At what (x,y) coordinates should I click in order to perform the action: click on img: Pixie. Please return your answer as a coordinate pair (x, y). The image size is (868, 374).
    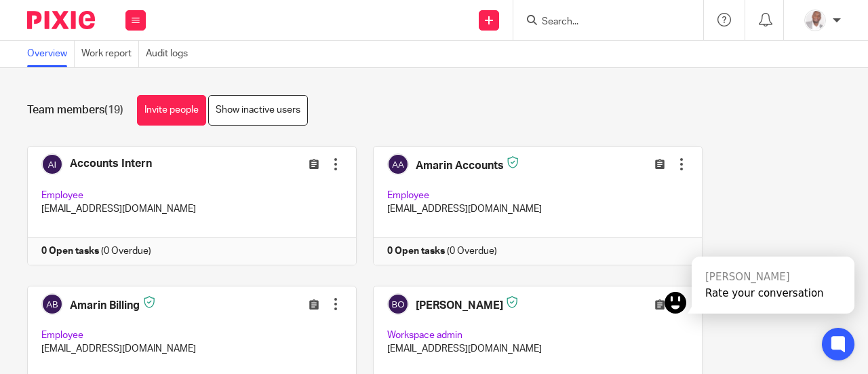
    Looking at the image, I should click on (61, 20).